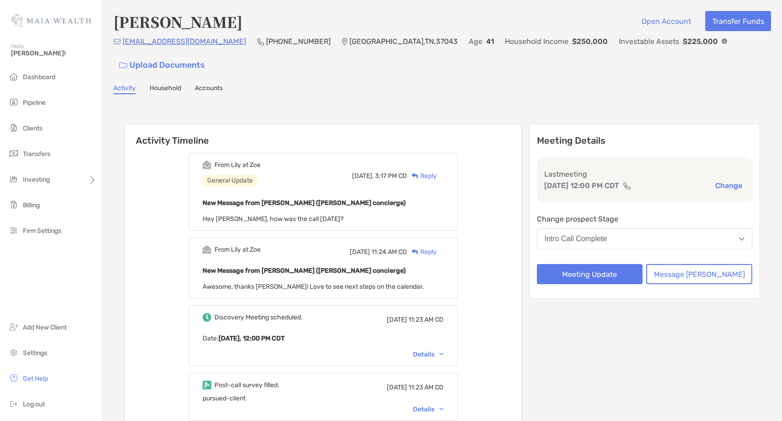 The image size is (782, 421). What do you see at coordinates (728, 185) in the screenshot?
I see `button: Change` at bounding box center [728, 185].